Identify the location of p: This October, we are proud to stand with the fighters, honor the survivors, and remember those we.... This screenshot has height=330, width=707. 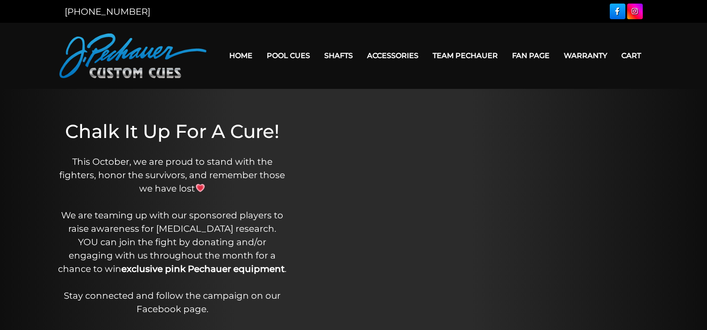
(172, 235).